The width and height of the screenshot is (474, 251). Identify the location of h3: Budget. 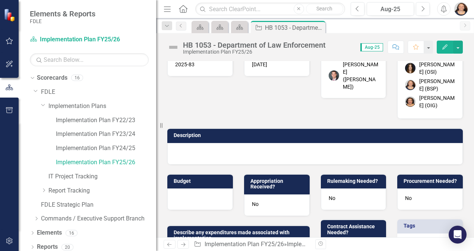
(201, 181).